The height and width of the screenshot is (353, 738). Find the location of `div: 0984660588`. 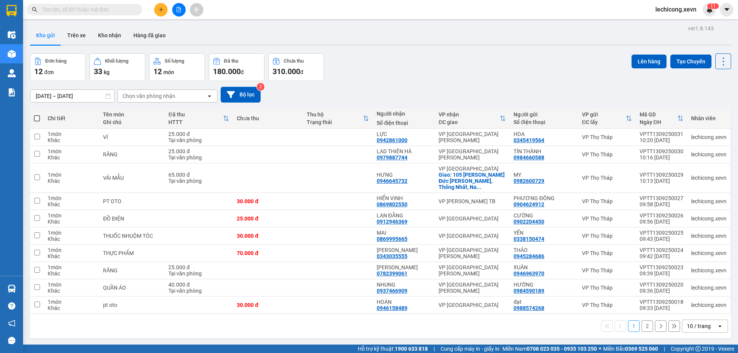

div: 0984660588 is located at coordinates (529, 158).